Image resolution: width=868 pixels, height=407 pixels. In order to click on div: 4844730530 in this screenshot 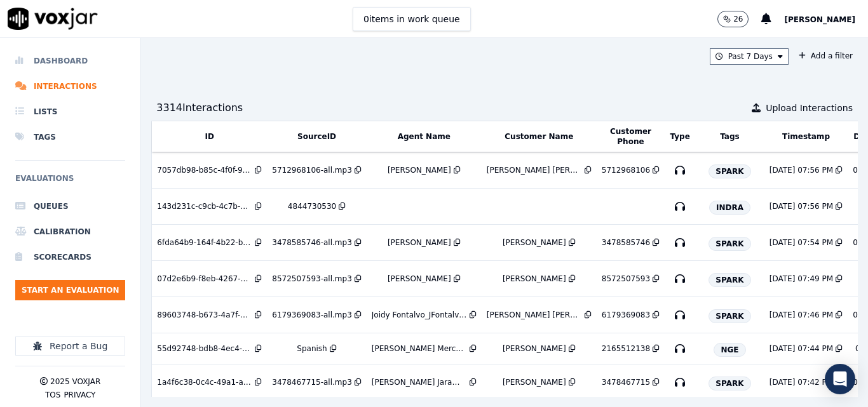, I will do `click(312, 207)`.